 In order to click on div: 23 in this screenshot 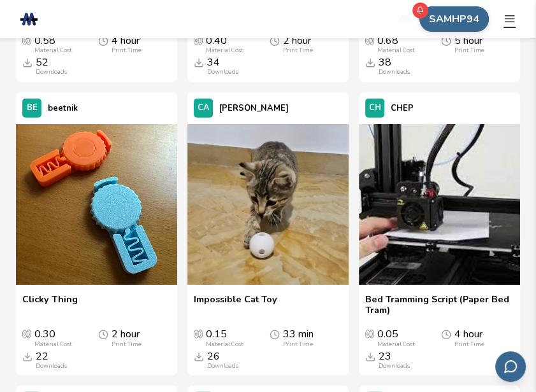, I will do `click(394, 360)`.